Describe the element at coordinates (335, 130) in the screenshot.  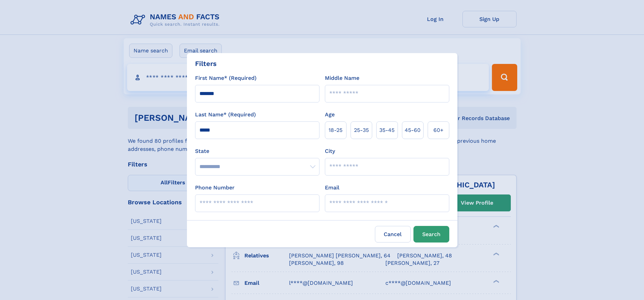
I see `span: 18‑25` at that location.